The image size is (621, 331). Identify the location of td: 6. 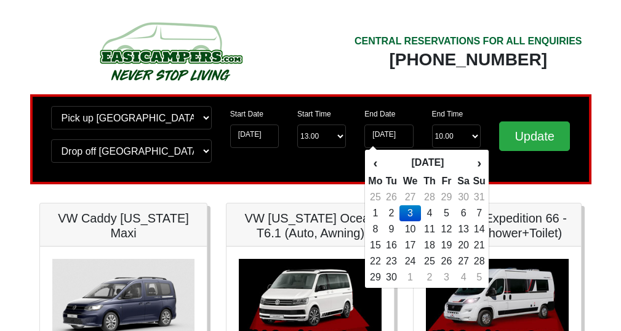
(464, 213).